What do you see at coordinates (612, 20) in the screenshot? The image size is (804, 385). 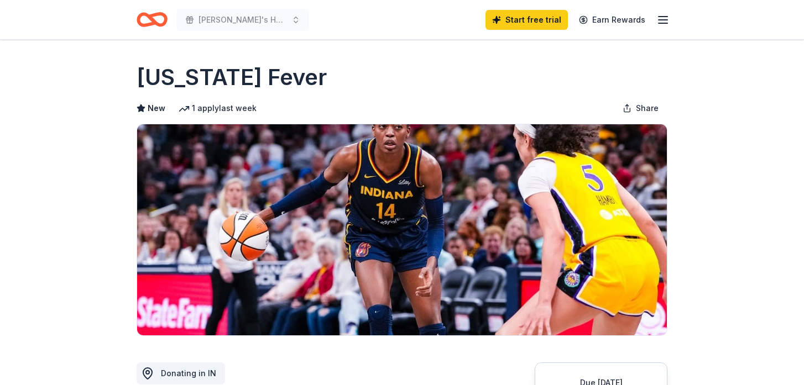 I see `a: Earn Rewards` at bounding box center [612, 20].